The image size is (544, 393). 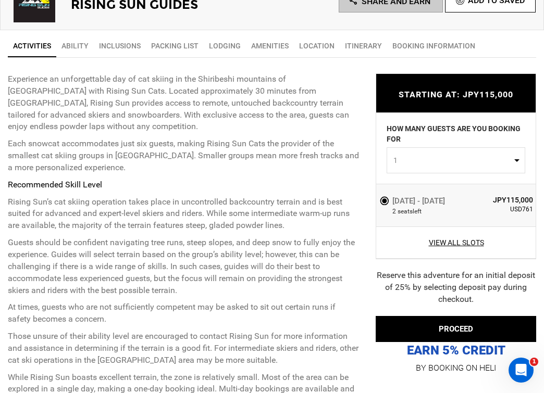 I want to click on label: HOW MANY GUESTS ARE YOU BOOKING FOR, so click(x=456, y=136).